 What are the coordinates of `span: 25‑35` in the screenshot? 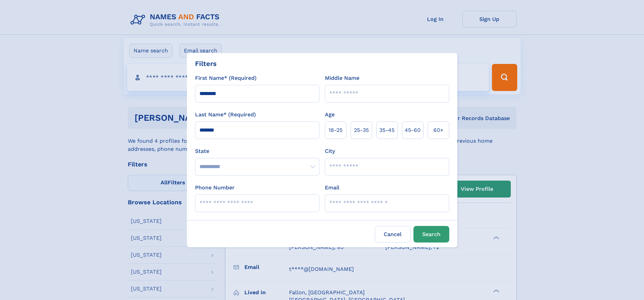 It's located at (361, 130).